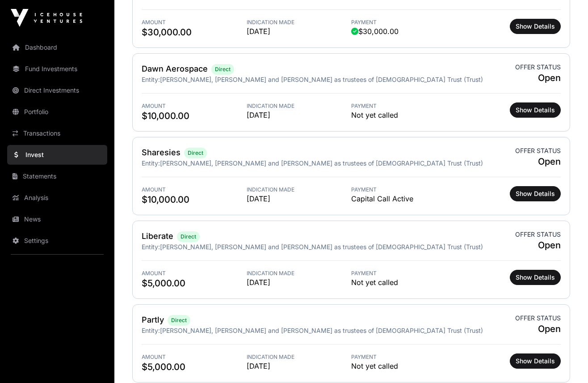 This screenshot has width=588, height=383. I want to click on a: Fund Investments, so click(57, 69).